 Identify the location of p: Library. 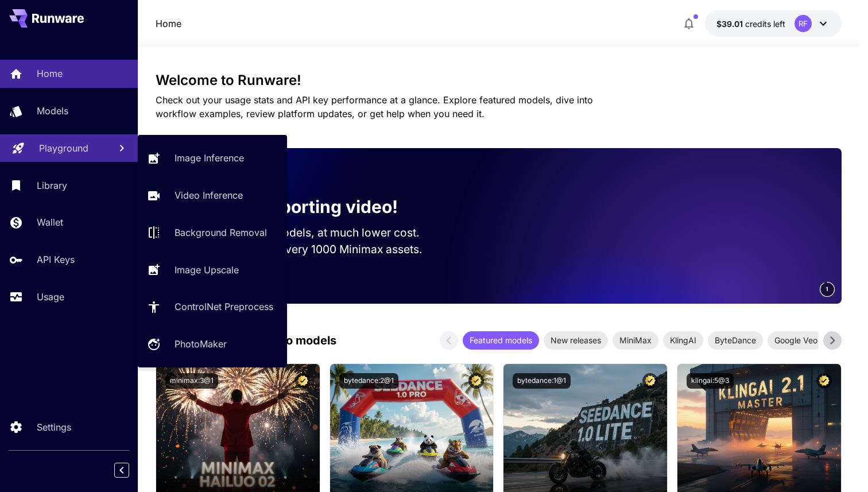
(51, 185).